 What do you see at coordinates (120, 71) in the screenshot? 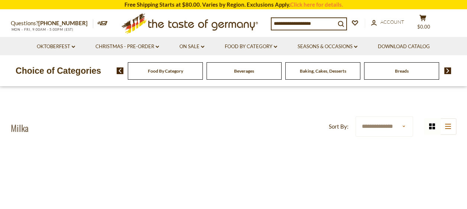
I see `img: previous arrow` at bounding box center [120, 71].